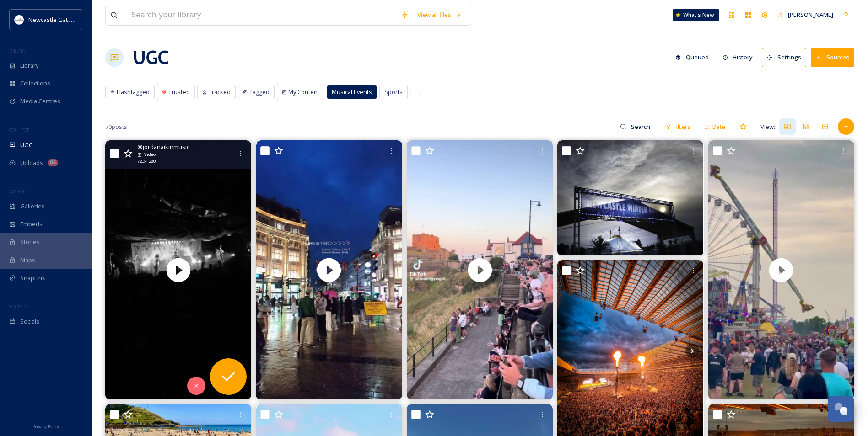 This screenshot has width=868, height=436. I want to click on img: DqD9wEUd_400x400.jpg, so click(19, 20).